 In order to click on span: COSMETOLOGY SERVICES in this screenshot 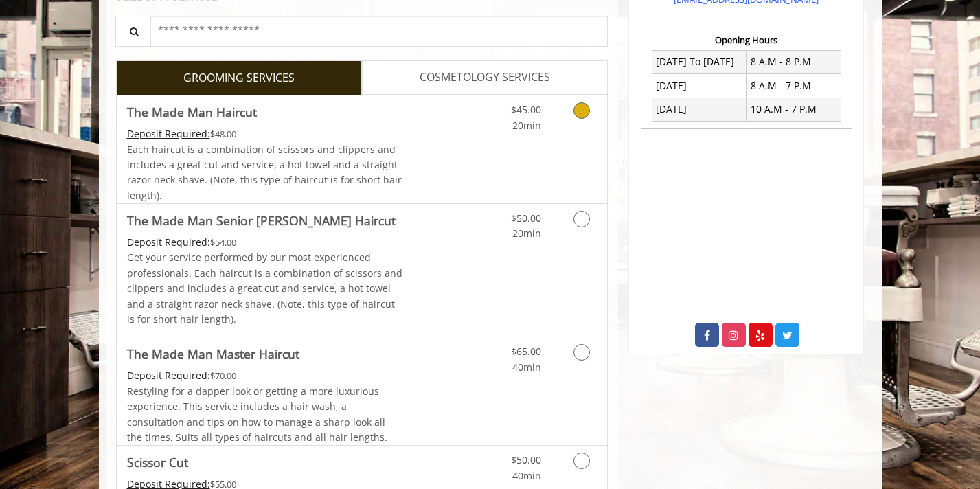, I will do `click(485, 77)`.